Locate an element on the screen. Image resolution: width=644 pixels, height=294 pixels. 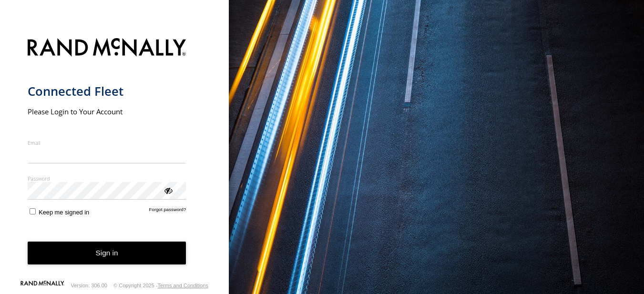
span: Keep me signed in is located at coordinates (64, 212).